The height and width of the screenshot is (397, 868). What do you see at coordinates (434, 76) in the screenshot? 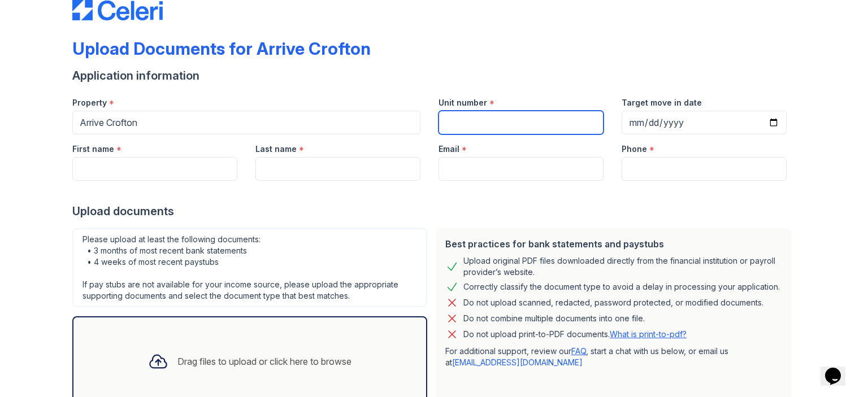
I see `div: Application information` at bounding box center [434, 76].